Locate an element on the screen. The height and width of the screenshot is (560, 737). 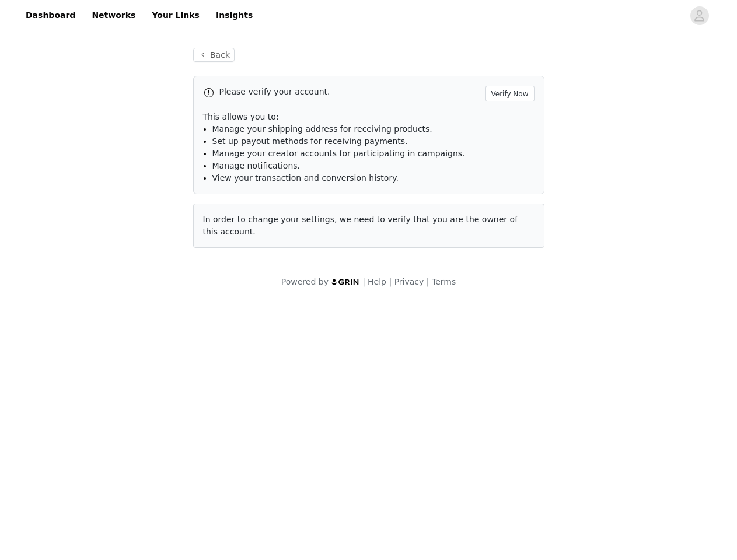
p: Please verify your account. is located at coordinates (350, 92).